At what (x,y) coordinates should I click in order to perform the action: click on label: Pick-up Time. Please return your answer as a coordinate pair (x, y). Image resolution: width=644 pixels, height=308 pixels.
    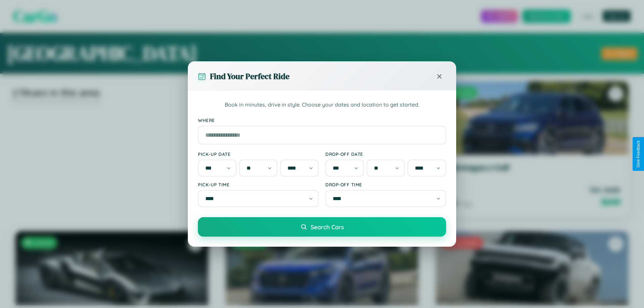
    Looking at the image, I should click on (258, 184).